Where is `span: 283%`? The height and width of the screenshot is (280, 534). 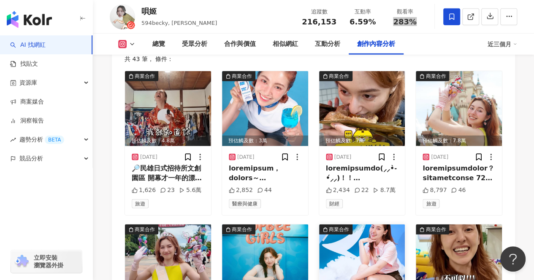
span: 283% is located at coordinates (404, 22).